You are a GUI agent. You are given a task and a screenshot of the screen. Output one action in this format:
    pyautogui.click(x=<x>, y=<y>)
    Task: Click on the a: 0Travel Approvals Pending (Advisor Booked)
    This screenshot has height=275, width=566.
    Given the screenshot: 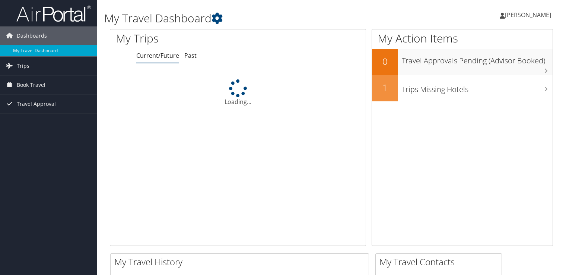 What is the action you would take?
    pyautogui.click(x=462, y=62)
    